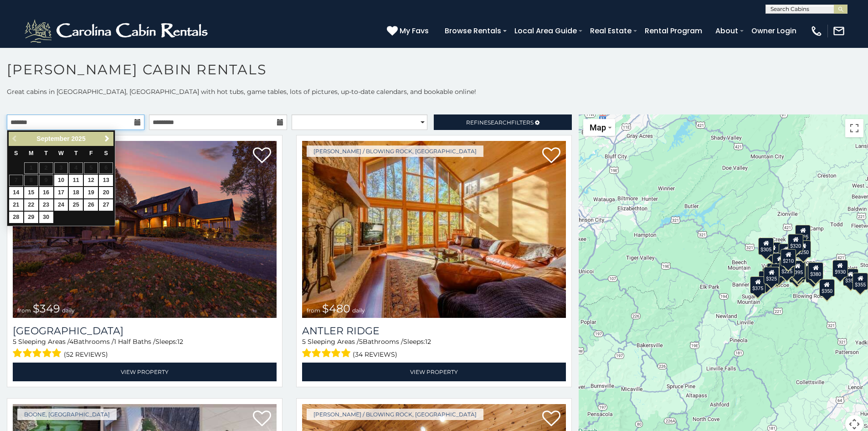 The height and width of the screenshot is (431, 868). I want to click on a: 21, so click(16, 205).